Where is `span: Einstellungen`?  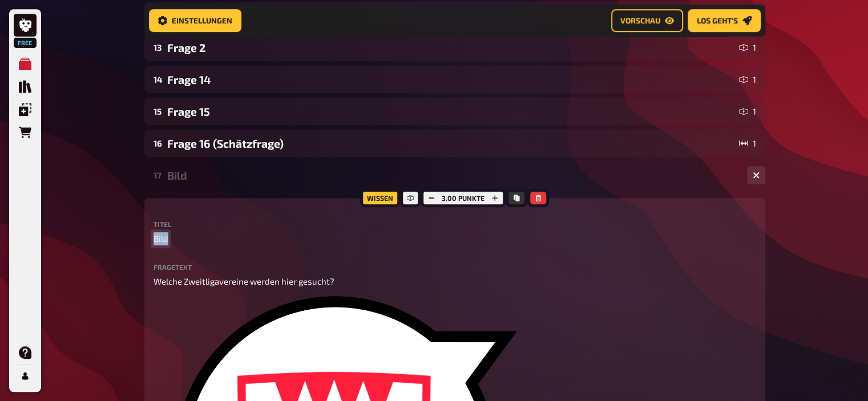 span: Einstellungen is located at coordinates (202, 21).